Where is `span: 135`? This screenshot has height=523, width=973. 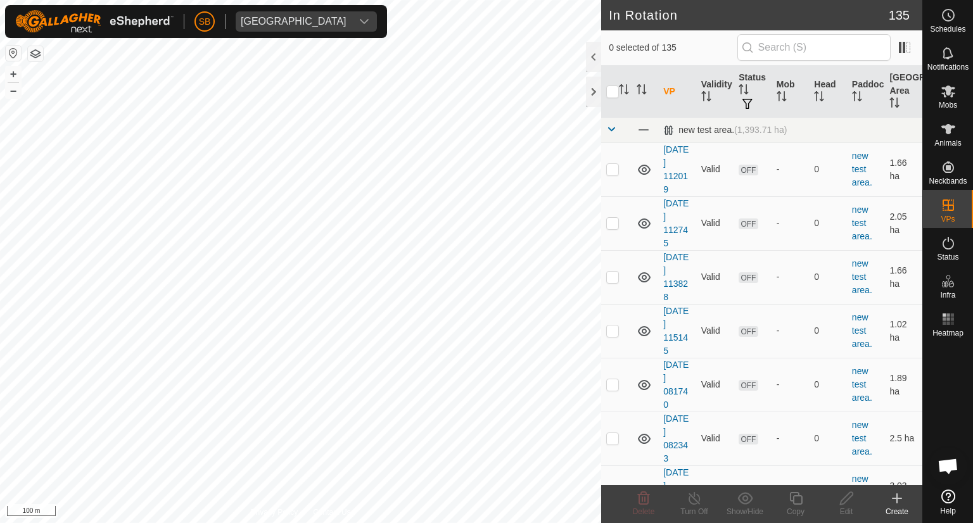 span: 135 is located at coordinates (899, 15).